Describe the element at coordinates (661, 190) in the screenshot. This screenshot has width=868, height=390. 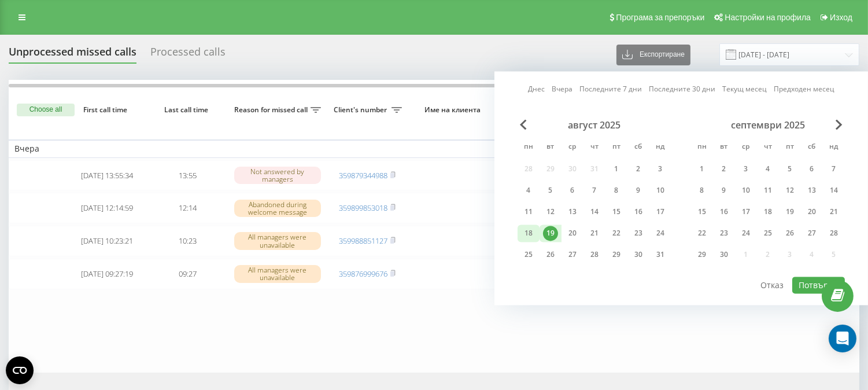
I see `div: нед 10 авг 2025` at that location.